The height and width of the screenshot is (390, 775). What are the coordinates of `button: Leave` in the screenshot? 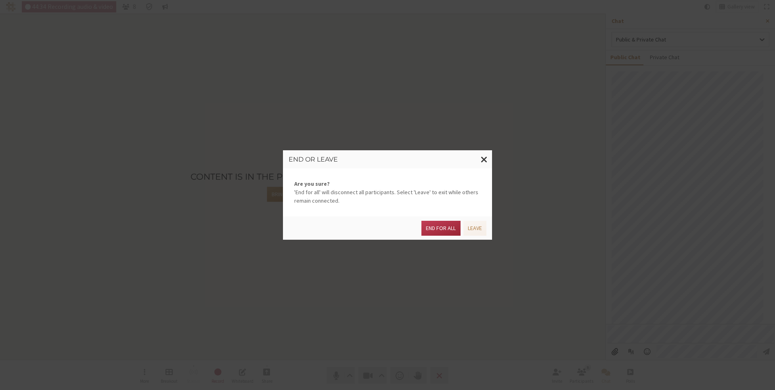 It's located at (474, 228).